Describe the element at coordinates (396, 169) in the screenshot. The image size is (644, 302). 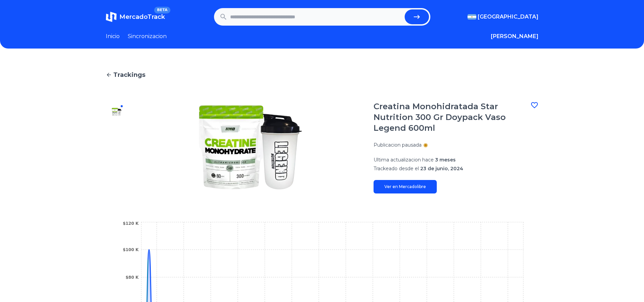
I see `span: Trackeado desde el` at that location.